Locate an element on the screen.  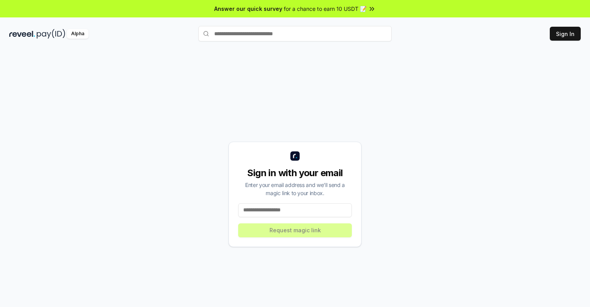
span: Answer our quick survey is located at coordinates (248, 9).